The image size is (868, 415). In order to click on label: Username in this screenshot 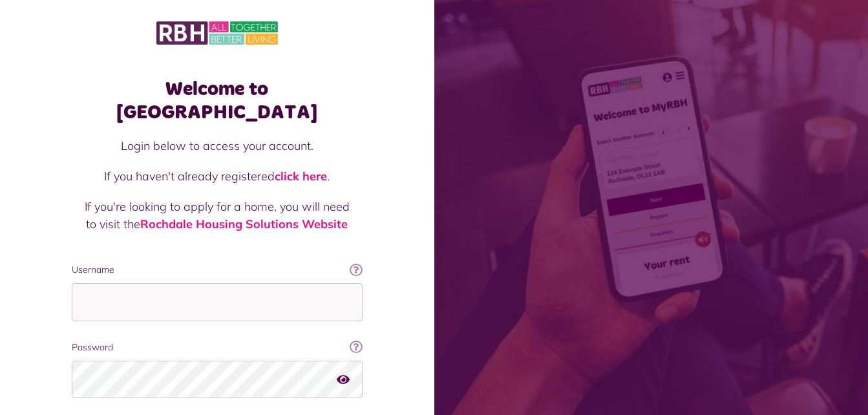, I will do `click(217, 270)`.